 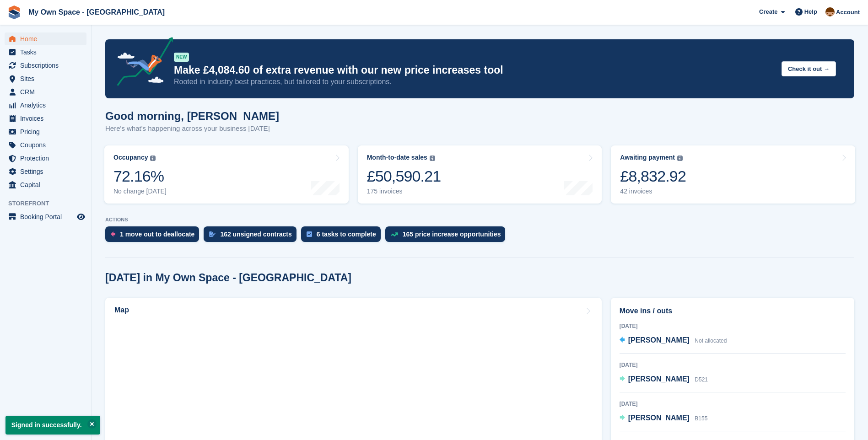 What do you see at coordinates (48, 52) in the screenshot?
I see `span: Tasks` at bounding box center [48, 52].